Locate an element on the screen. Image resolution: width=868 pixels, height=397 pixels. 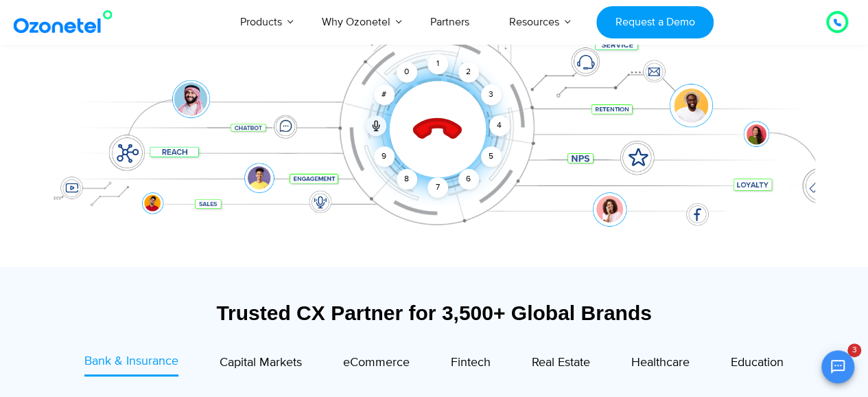
span: Capital Markets is located at coordinates (261, 363).